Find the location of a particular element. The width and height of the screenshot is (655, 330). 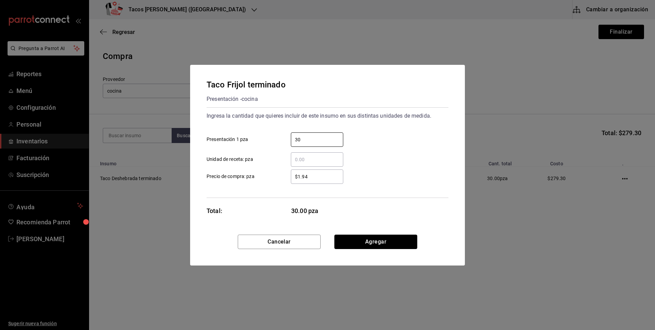

input: Precio de compra: pza is located at coordinates (317, 176).